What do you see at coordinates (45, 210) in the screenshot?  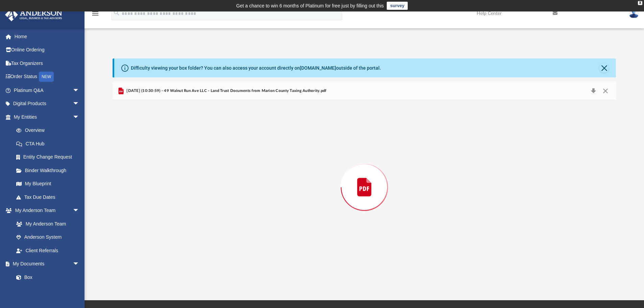 I see `a: My Anderson Teamarrow_drop_down` at bounding box center [45, 210].